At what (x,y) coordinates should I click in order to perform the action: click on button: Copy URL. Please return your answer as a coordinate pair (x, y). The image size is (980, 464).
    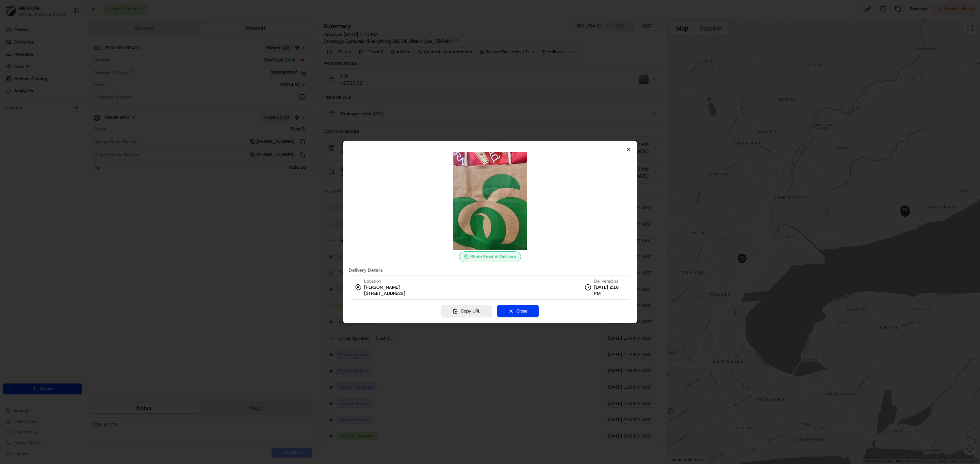
    Looking at the image, I should click on (467, 312).